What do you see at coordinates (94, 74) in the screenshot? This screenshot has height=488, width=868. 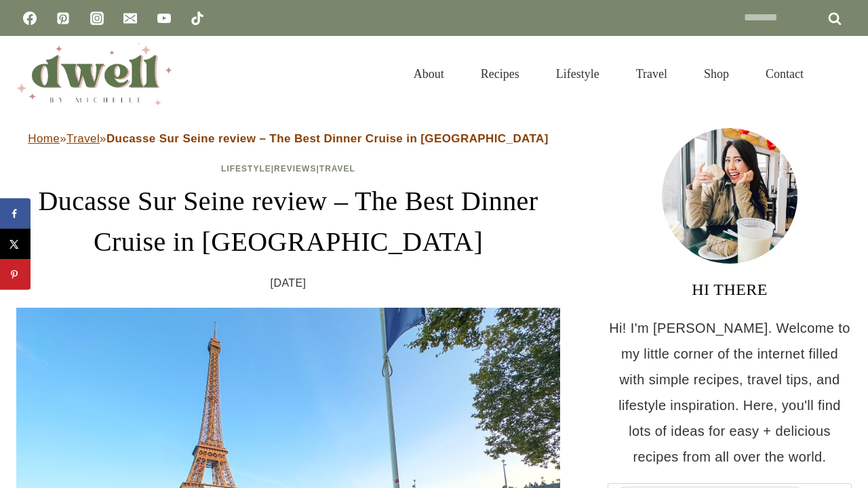 I see `img: DWELL by michelle` at bounding box center [94, 74].